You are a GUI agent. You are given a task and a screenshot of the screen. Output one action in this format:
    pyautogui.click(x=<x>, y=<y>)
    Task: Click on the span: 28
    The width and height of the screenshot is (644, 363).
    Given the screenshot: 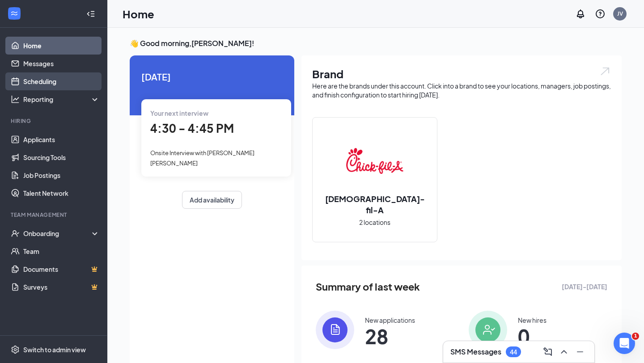 What is the action you would take?
    pyautogui.click(x=390, y=336)
    